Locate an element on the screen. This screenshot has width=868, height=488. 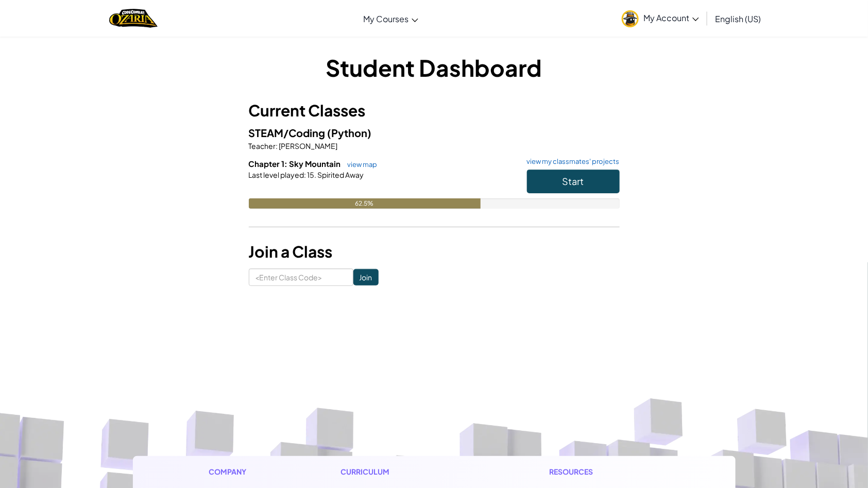
a: view map is located at coordinates (360, 164).